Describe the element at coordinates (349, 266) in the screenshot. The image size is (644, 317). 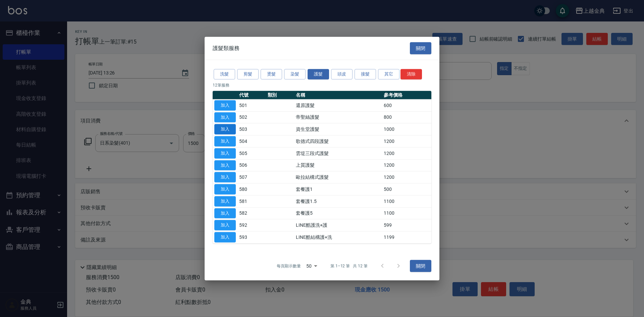
I see `p: 第 1–12 筆 共 12 筆` at that location.